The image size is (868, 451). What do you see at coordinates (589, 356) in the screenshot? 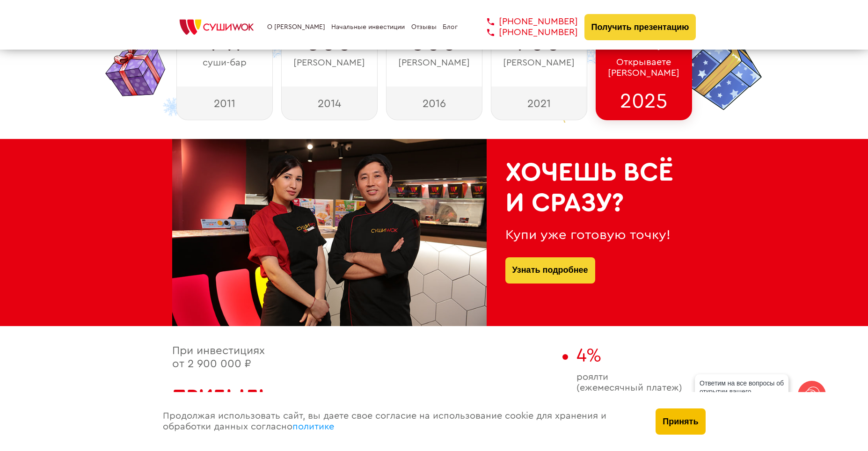
I see `span: 4%` at bounding box center [589, 356].